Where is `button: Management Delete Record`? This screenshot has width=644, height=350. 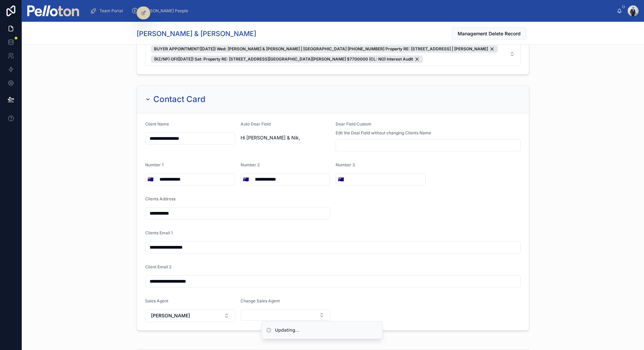
button: Management Delete Record is located at coordinates (489, 34).